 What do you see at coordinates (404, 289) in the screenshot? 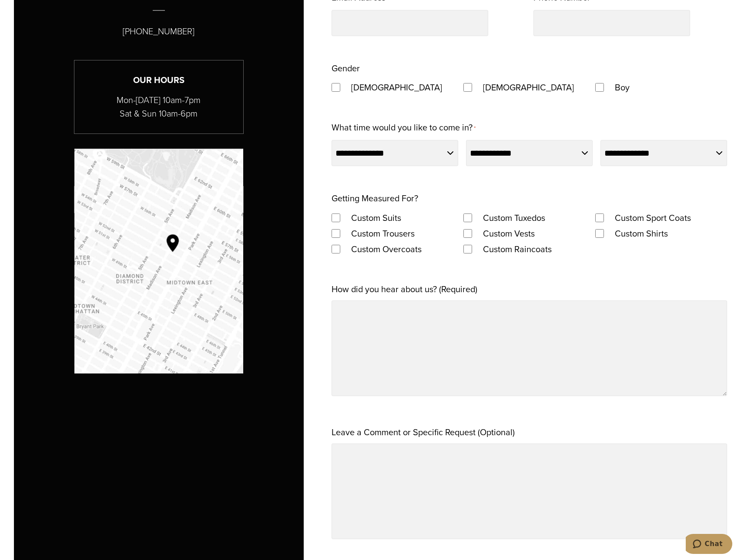
I see `label: How did you hear about us? (Required)` at bounding box center [404, 289].